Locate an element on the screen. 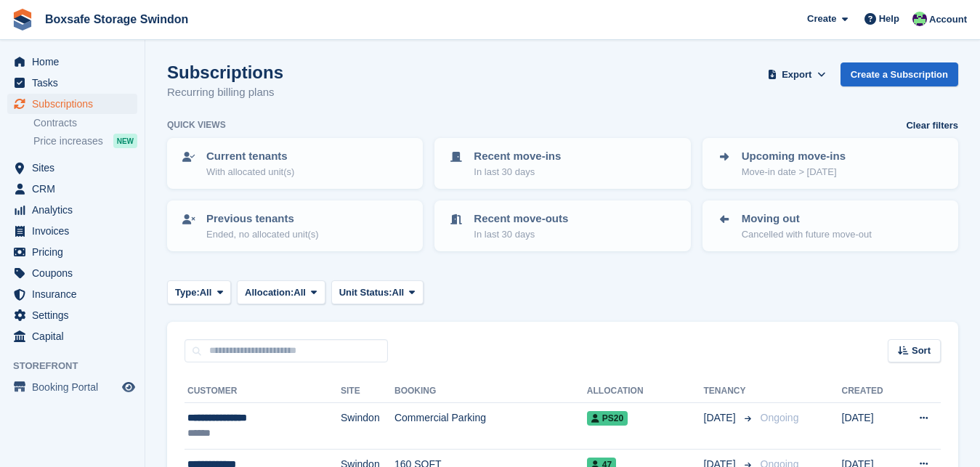  th: Site is located at coordinates (368, 392).